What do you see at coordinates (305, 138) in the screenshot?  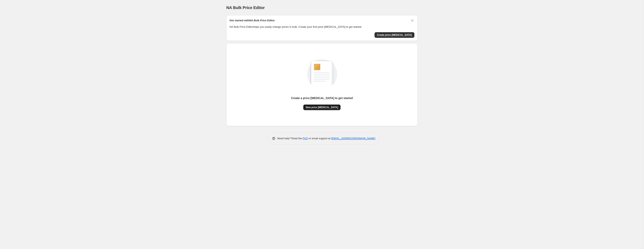 I see `a: FAQ` at bounding box center [305, 138].